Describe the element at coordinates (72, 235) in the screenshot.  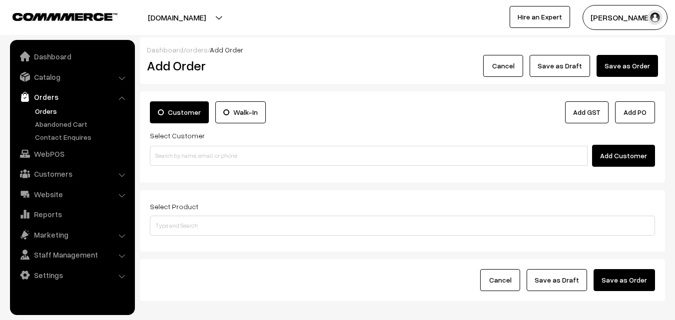
I see `a: Marketing` at that location.